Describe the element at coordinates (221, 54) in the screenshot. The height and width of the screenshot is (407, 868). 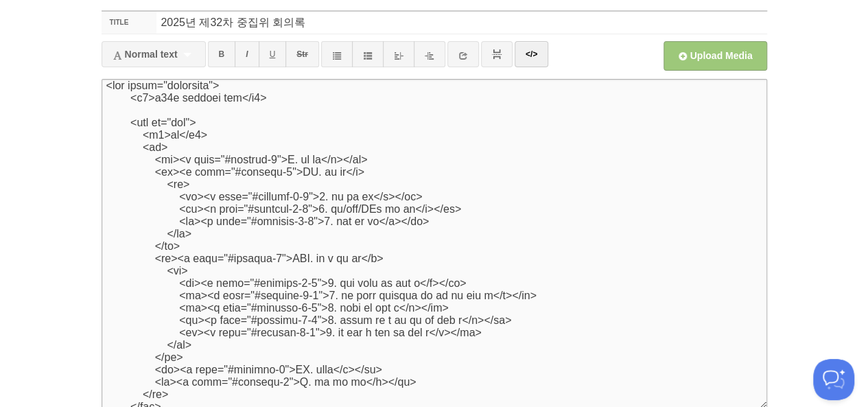
I see `a: B` at that location.